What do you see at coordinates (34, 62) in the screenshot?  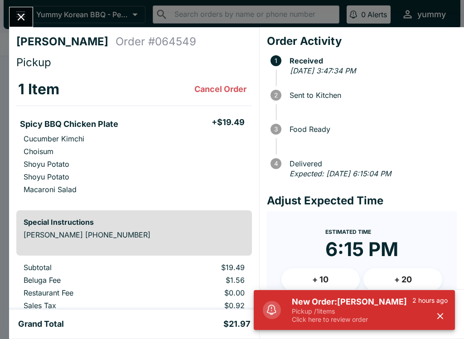 I see `span: Pickup` at bounding box center [34, 62].